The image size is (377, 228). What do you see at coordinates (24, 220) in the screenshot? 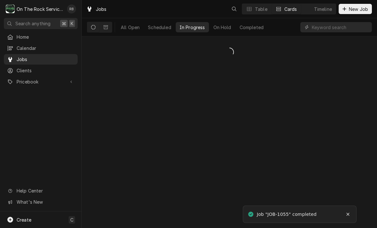
I see `span: Create` at bounding box center [24, 220].